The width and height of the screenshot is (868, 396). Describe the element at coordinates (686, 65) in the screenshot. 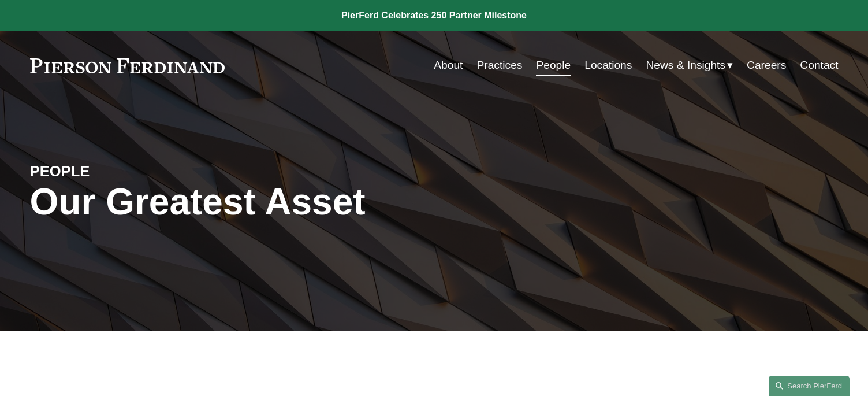

I see `span: News & Insights` at that location.